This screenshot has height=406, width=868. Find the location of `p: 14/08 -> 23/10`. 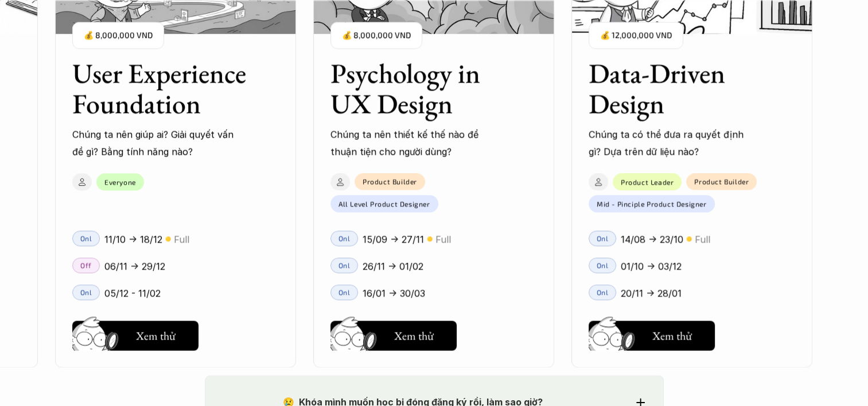

p: 14/08 -> 23/10 is located at coordinates (652, 240).